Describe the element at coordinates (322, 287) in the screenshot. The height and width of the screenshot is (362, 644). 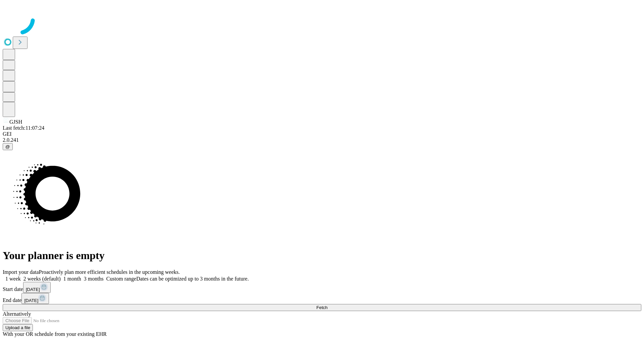
I see `div: Start date` at that location.